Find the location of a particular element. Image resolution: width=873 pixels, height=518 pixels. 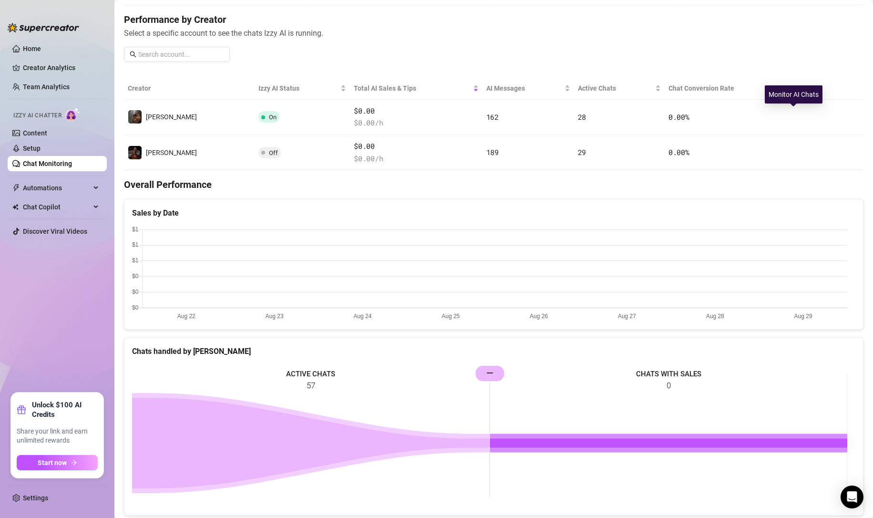

input: Search account... is located at coordinates (181, 54).